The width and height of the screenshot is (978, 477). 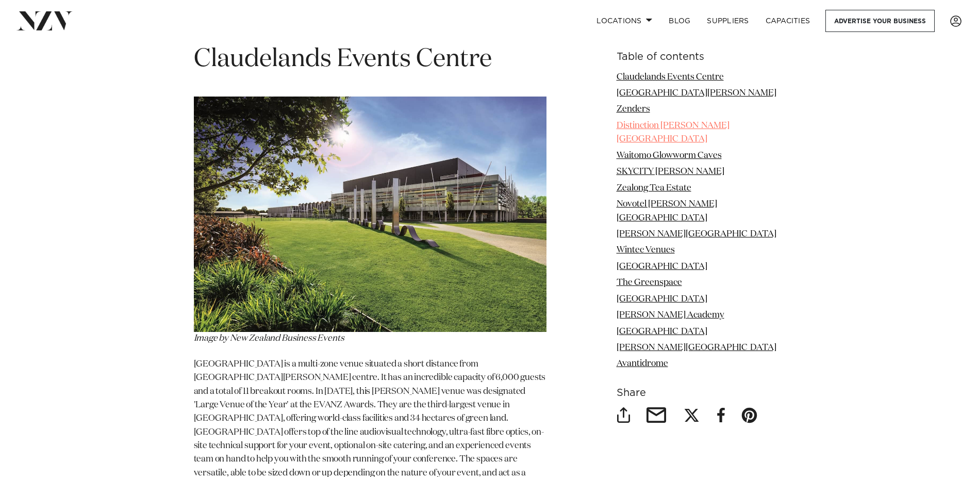 What do you see at coordinates (625, 21) in the screenshot?
I see `a: Locations` at bounding box center [625, 21].